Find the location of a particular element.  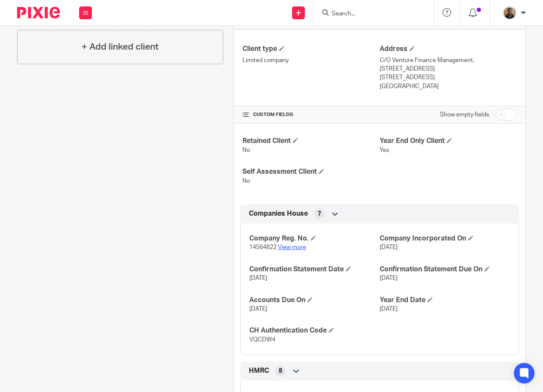

label: Show empty fields is located at coordinates (464, 115).